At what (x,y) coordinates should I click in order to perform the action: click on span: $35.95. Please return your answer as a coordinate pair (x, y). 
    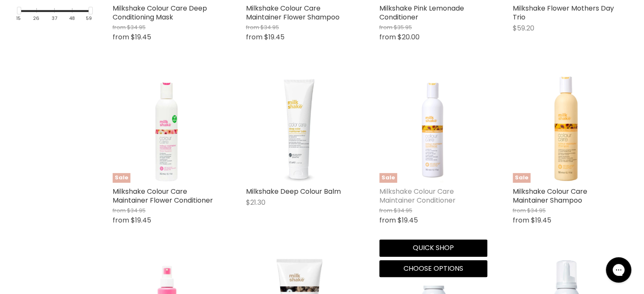
    Looking at the image, I should click on (403, 27).